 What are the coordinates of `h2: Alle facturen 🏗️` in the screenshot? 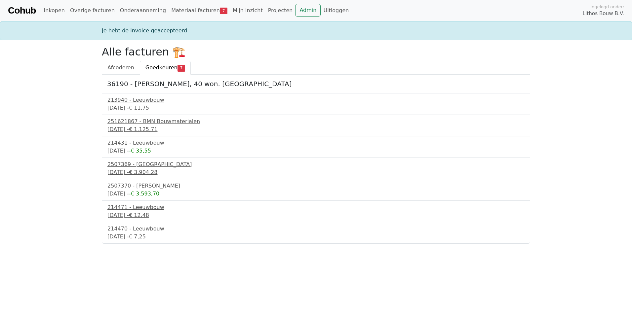 It's located at (316, 52).